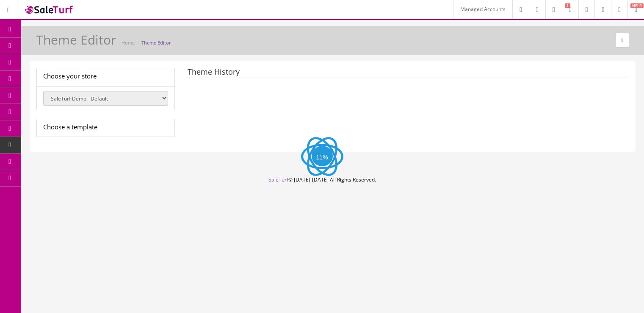 The image size is (644, 313). I want to click on h4: Choose your store, so click(106, 76).